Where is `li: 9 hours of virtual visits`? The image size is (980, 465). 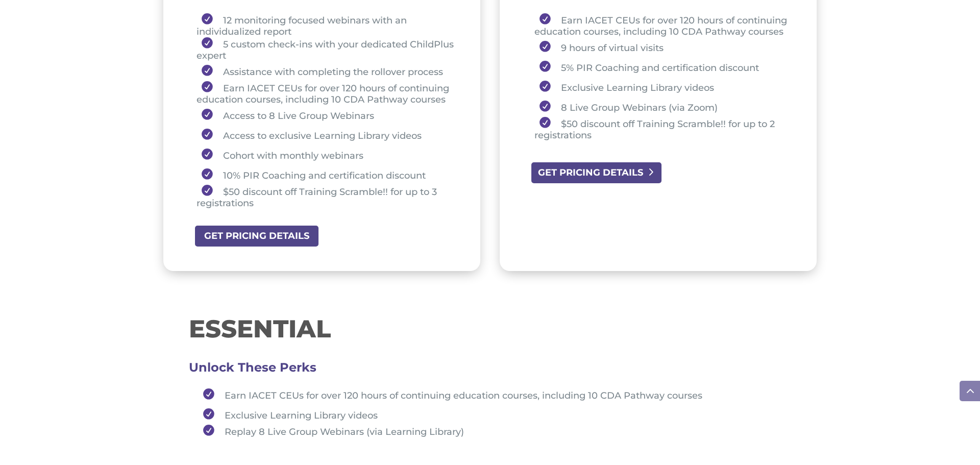
li: 9 hours of virtual visits is located at coordinates (663, 47).